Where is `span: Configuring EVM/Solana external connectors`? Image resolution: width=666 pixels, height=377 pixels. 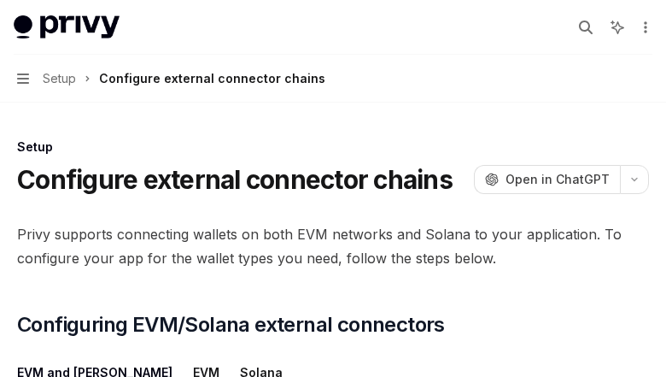
span: Configuring EVM/Solana external connectors is located at coordinates (231, 325).